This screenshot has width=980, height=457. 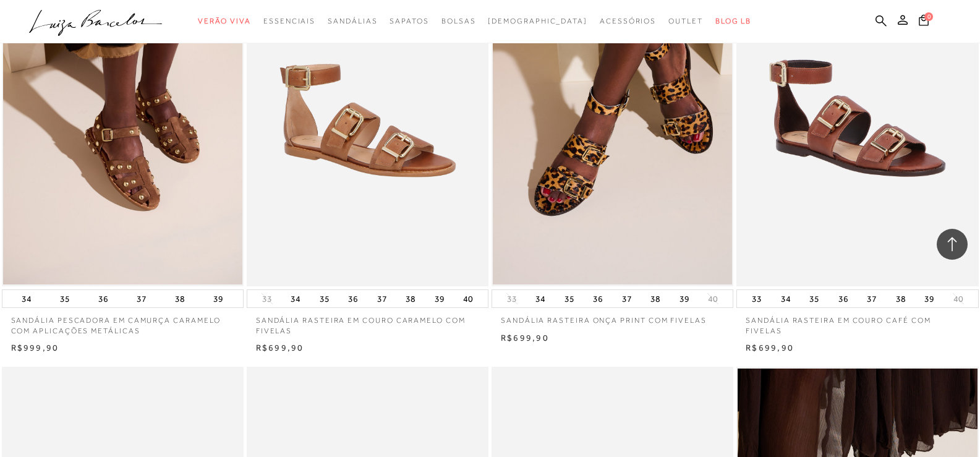 What do you see at coordinates (924, 21) in the screenshot?
I see `button: 0` at bounding box center [924, 21].